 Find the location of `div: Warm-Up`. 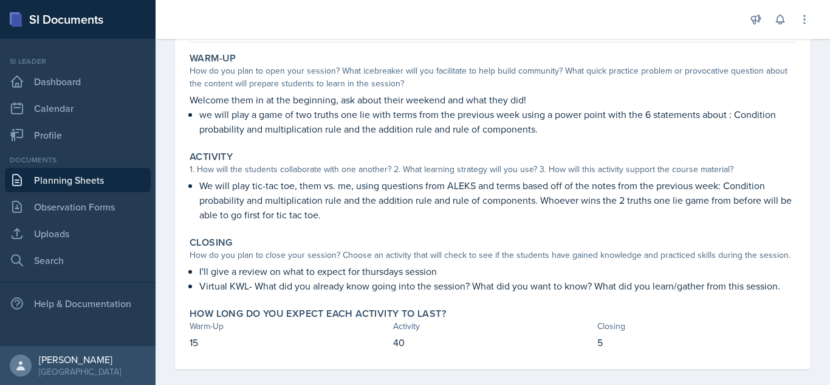

div: Warm-Up is located at coordinates (289, 326).